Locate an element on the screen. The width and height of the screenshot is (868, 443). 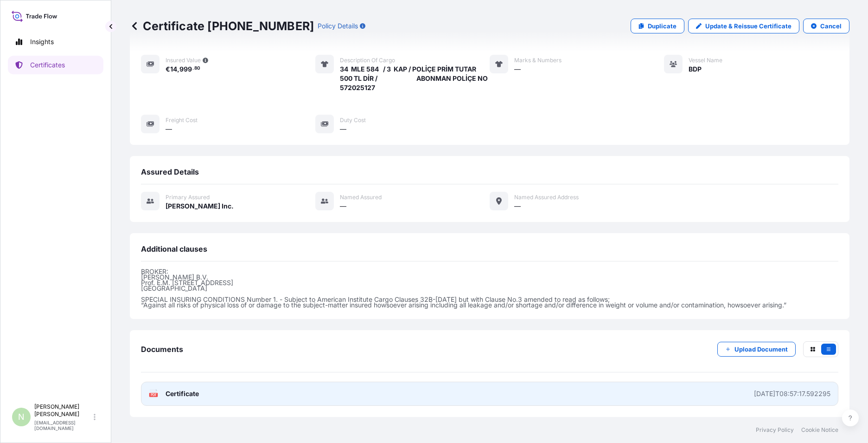
p: Upload Document is located at coordinates (761, 349).